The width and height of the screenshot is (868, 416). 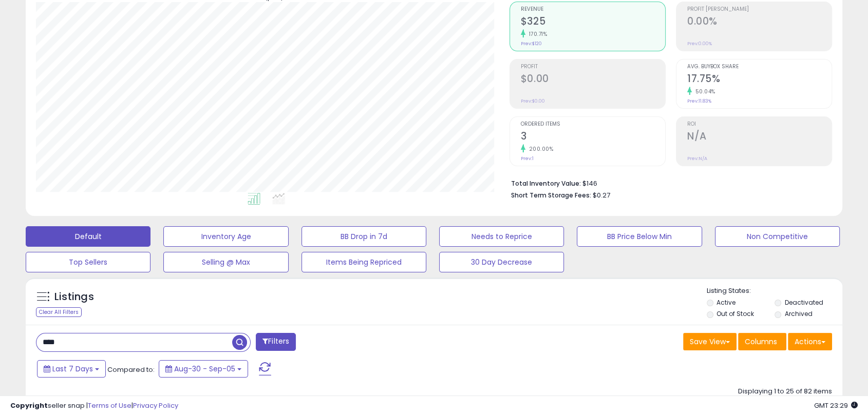 I want to click on h2: $0.00, so click(x=593, y=79).